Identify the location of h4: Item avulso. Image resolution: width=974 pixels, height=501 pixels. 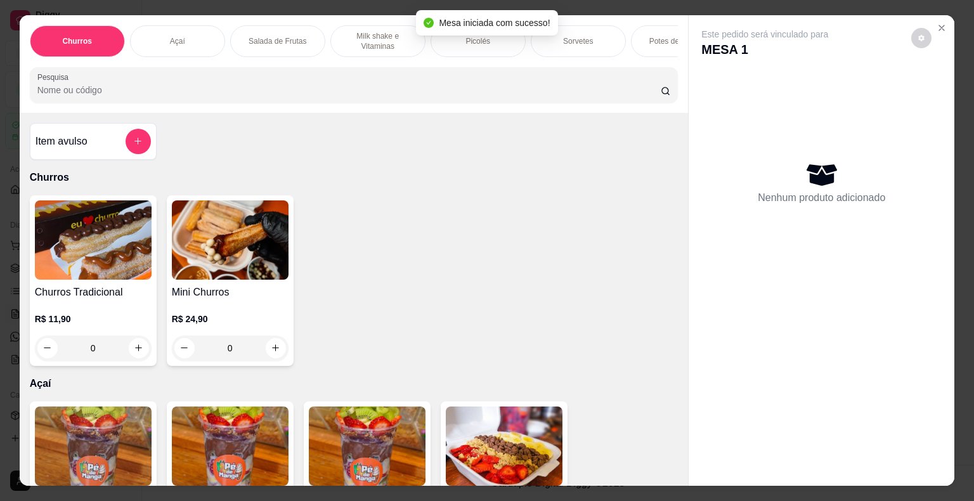
(62, 141).